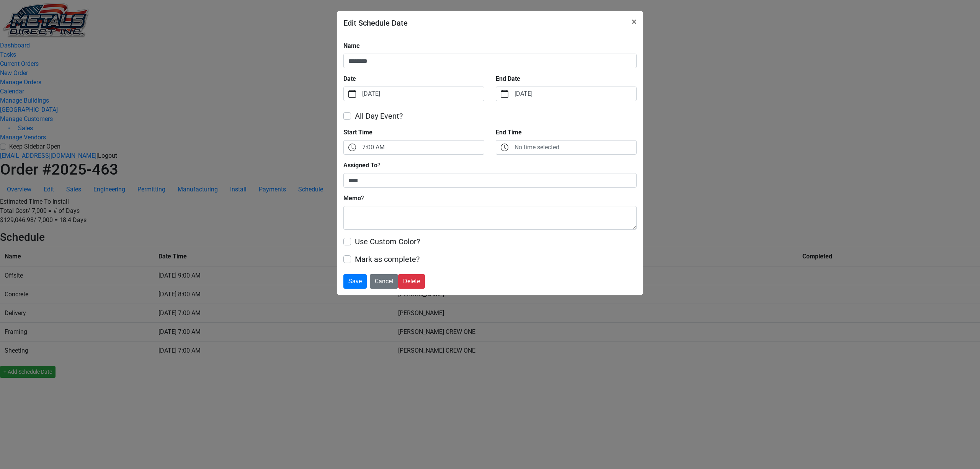  I want to click on button: Cancel, so click(383, 281).